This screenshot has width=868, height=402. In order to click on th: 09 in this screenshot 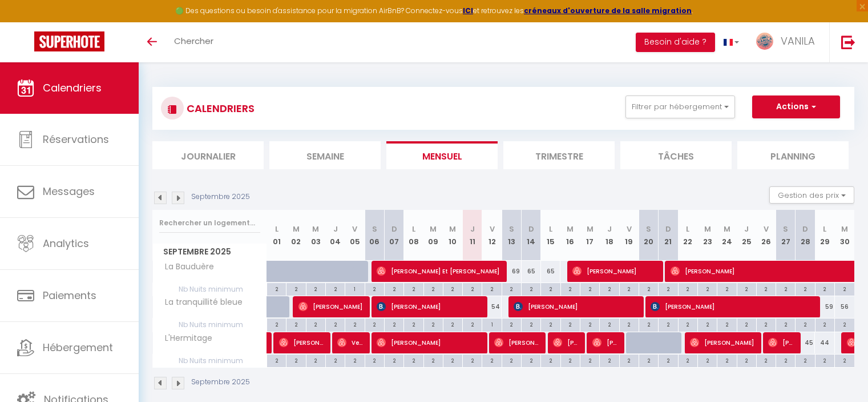, I will do `click(433, 235)`.